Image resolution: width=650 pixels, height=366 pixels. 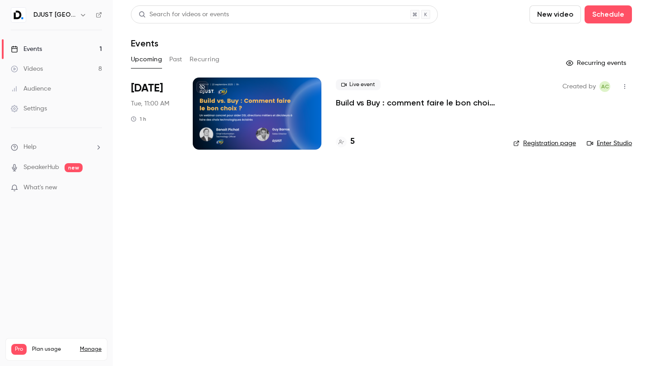 I want to click on span: Plan usage, so click(x=53, y=350).